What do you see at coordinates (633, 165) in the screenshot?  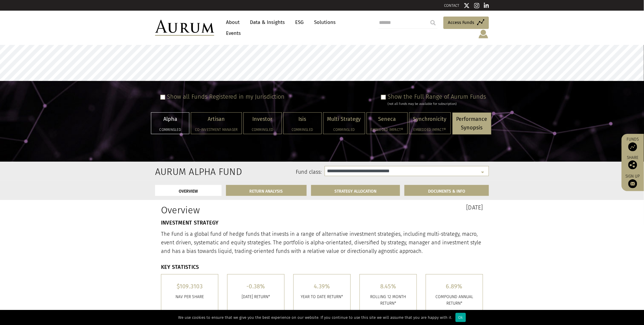 I see `img: Share this post` at bounding box center [633, 165].